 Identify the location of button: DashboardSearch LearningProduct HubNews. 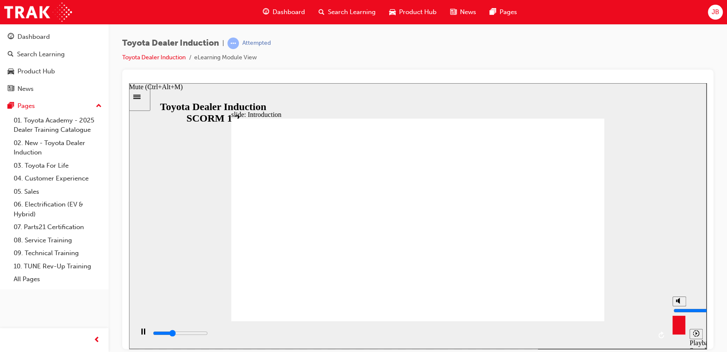
(54, 63).